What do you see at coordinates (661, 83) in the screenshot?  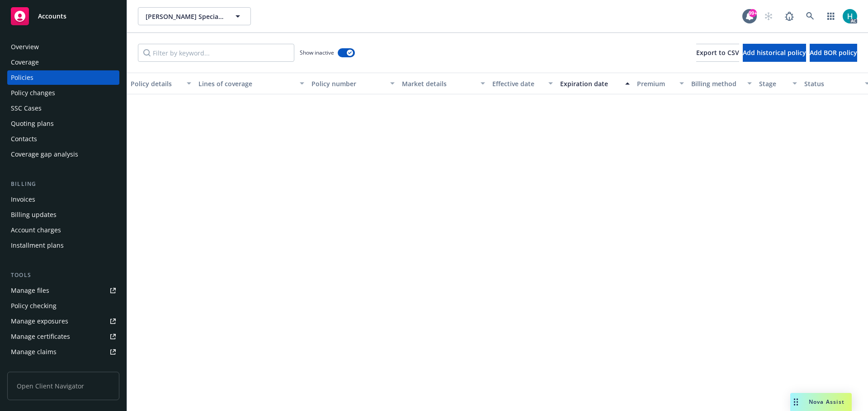 I see `button: Premium` at bounding box center [661, 83].